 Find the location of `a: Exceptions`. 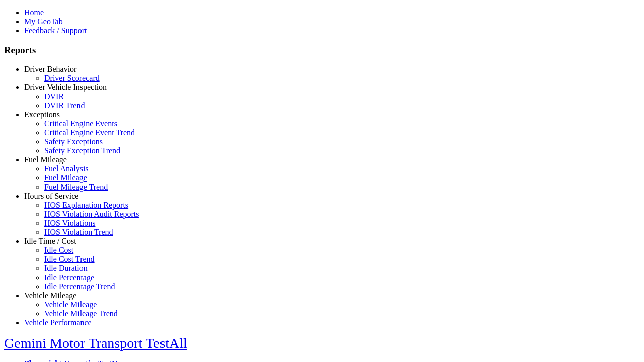

a: Exceptions is located at coordinates (42, 114).